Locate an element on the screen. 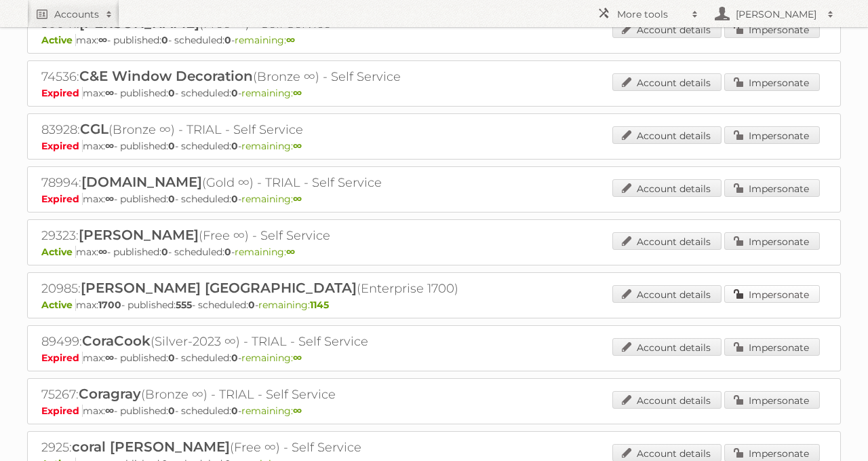 The height and width of the screenshot is (461, 868). h2: More tools is located at coordinates (651, 14).